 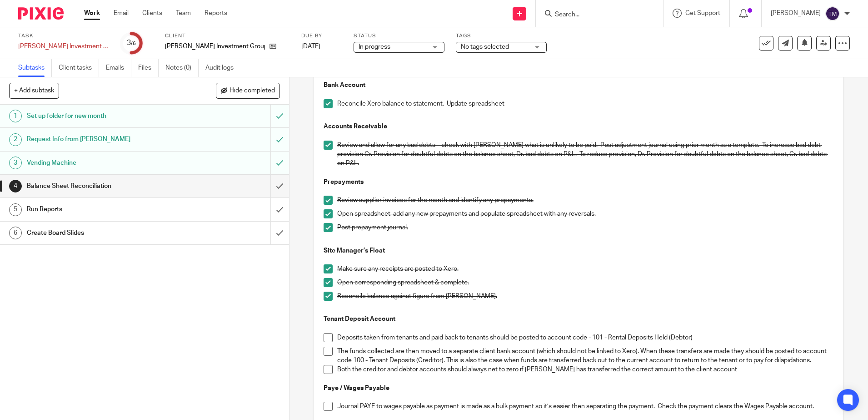 What do you see at coordinates (105, 233) in the screenshot?
I see `h1: Create Board Slides` at bounding box center [105, 233].